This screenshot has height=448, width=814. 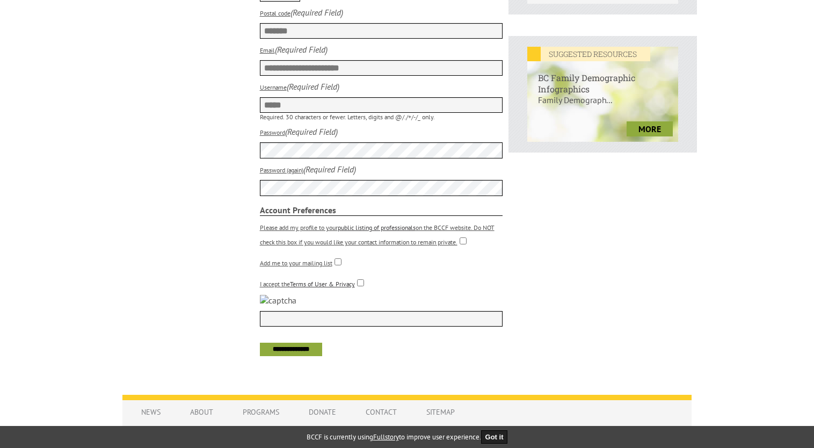 What do you see at coordinates (281, 170) in the screenshot?
I see `label: Password (again)` at bounding box center [281, 170].